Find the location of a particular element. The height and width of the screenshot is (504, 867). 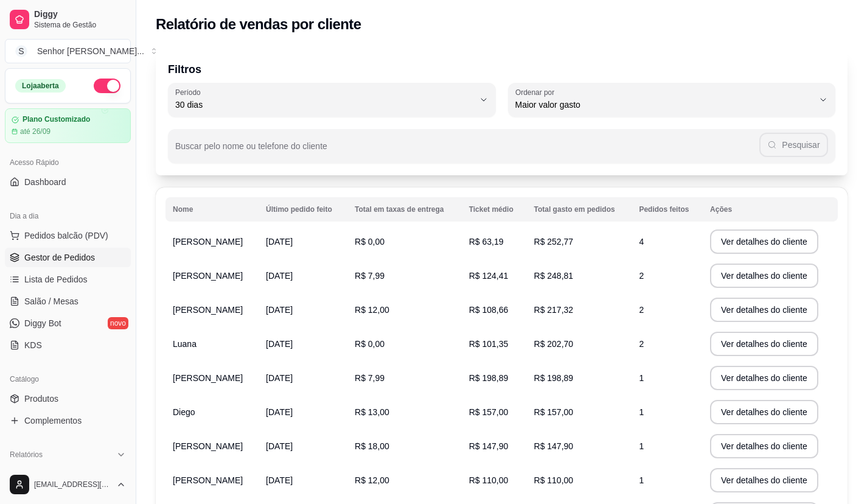

span: S is located at coordinates (21, 51).